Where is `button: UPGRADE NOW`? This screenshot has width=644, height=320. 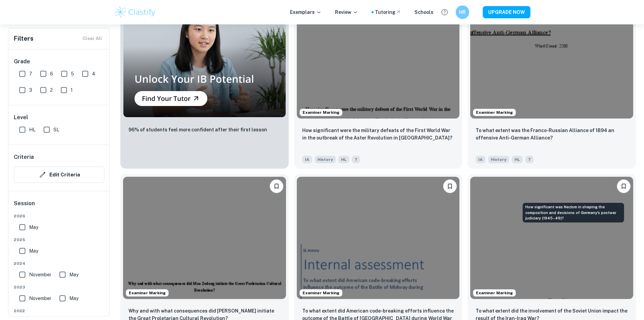
button: UPGRADE NOW is located at coordinates (507, 12).